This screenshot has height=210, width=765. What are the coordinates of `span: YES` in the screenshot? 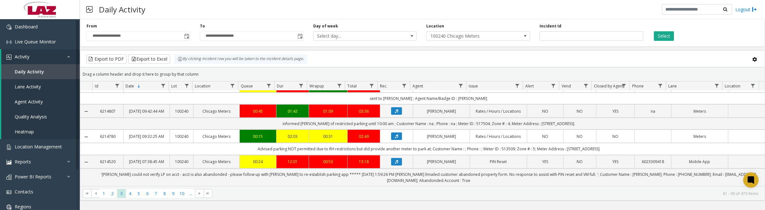 It's located at (615, 111).